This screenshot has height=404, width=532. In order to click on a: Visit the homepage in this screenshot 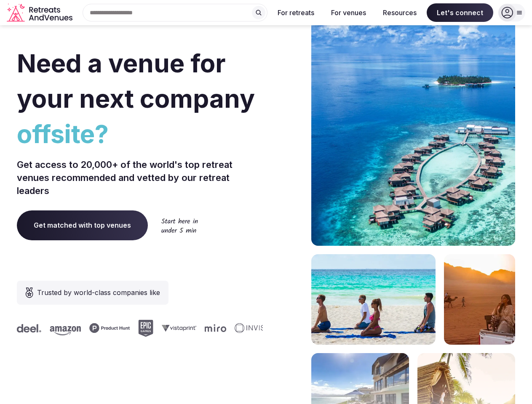, I will do `click(40, 13)`.